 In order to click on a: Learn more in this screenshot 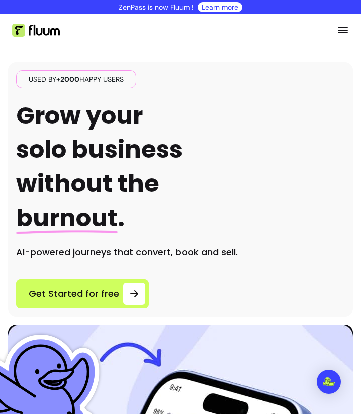, I will do `click(220, 7)`.